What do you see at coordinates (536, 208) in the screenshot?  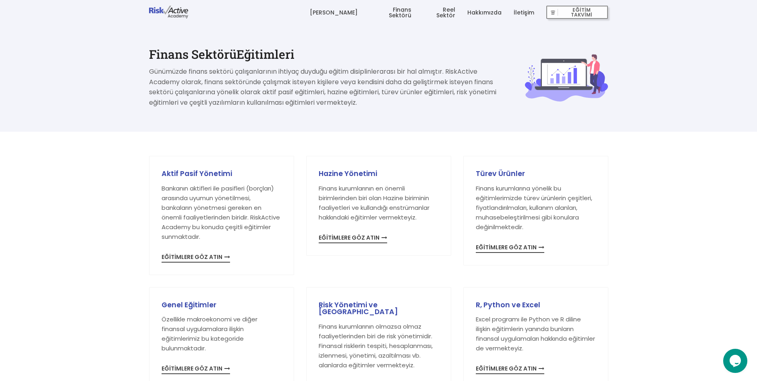 I see `p: Finans kurumlarına yönelik bu eğitimlerimizde türev ürünlerin çeşitleri, fiyatlandırılmaları, kul...` at bounding box center [536, 208].